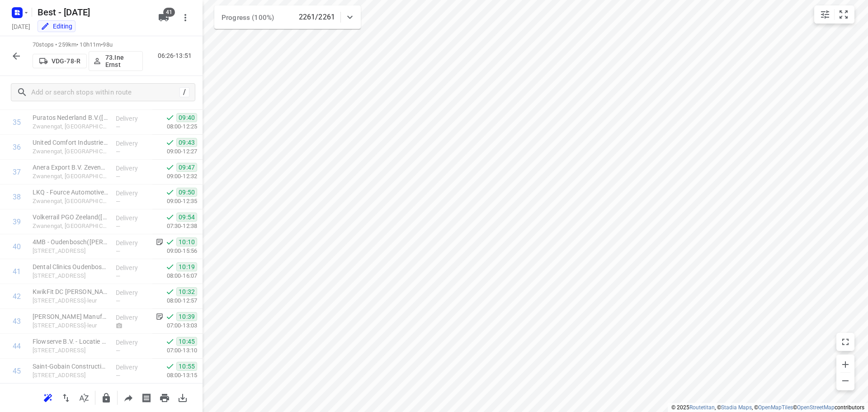 Image resolution: width=868 pixels, height=412 pixels. I want to click on p: Parallelweg 6, Etten-leur, so click(70, 351).